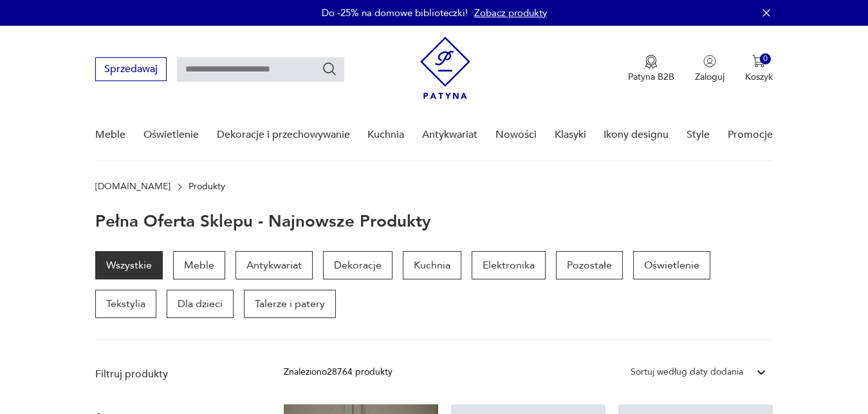  Describe the element at coordinates (274, 265) in the screenshot. I see `p: Antykwariat` at that location.